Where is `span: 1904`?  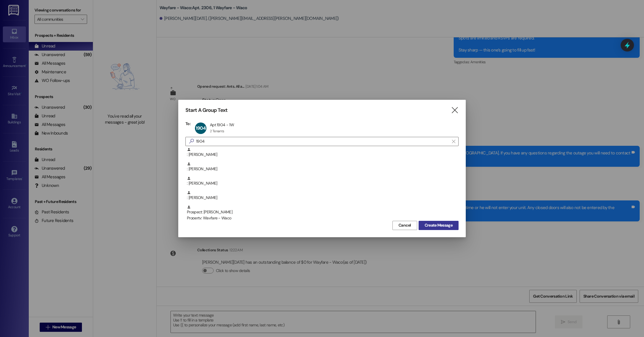
span: 1904 is located at coordinates (200, 128).